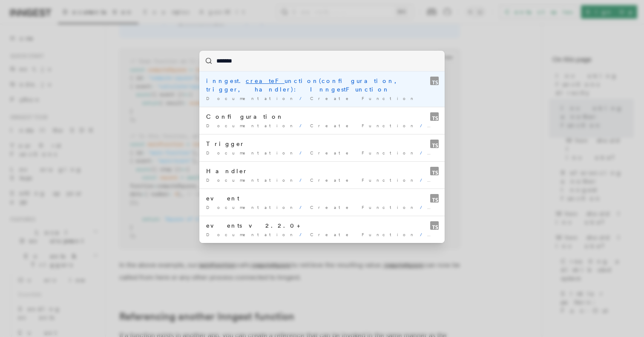 This screenshot has width=644, height=337. Describe the element at coordinates (322, 117) in the screenshot. I see `div: Configuration` at that location.